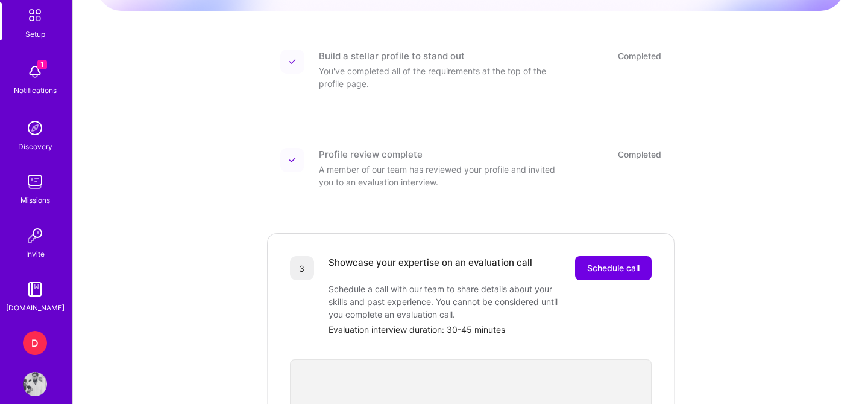 This screenshot has height=404, width=868. Describe the element at coordinates (35, 15) in the screenshot. I see `img: setup` at that location.